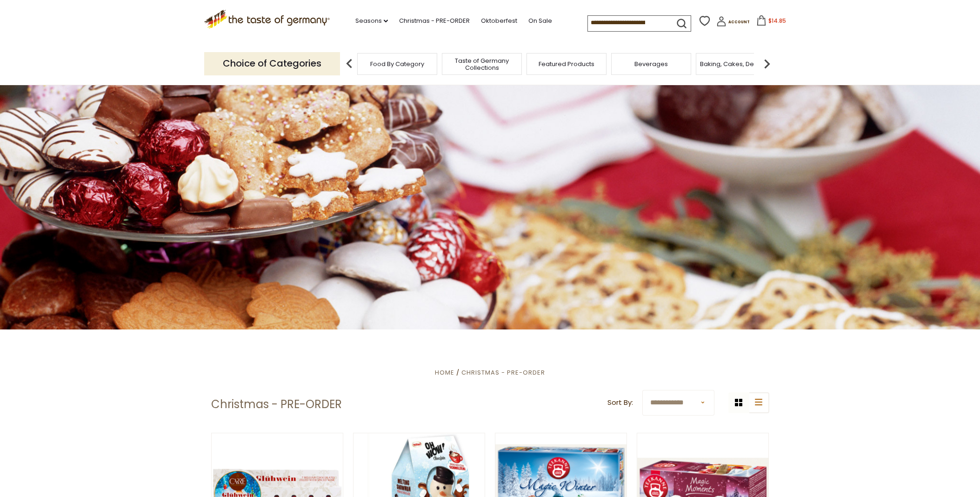  What do you see at coordinates (771, 22) in the screenshot?
I see `button: $14.85` at bounding box center [771, 22].